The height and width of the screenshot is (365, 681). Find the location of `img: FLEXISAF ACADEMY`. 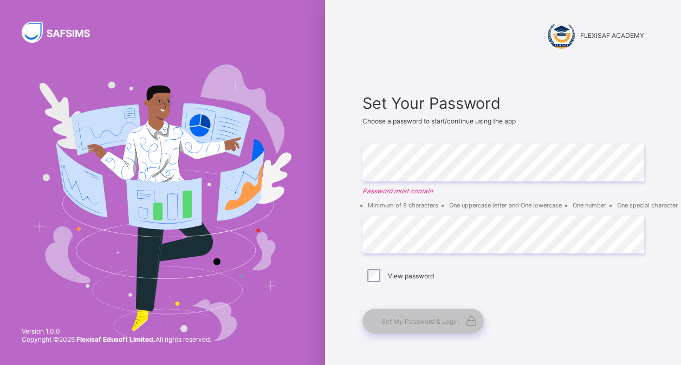

img: FLEXISAF ACADEMY is located at coordinates (561, 35).